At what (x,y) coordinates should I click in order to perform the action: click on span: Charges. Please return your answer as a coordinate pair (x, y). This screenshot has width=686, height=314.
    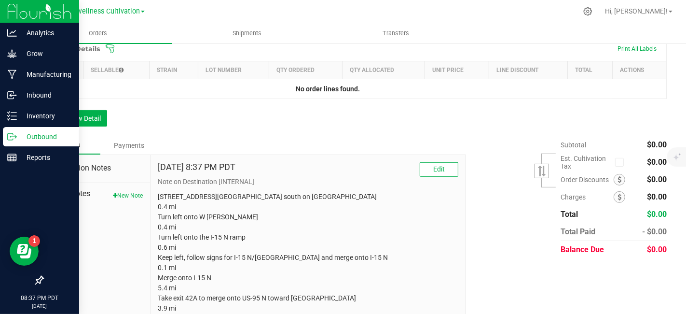
    Looking at the image, I should click on (587, 197).